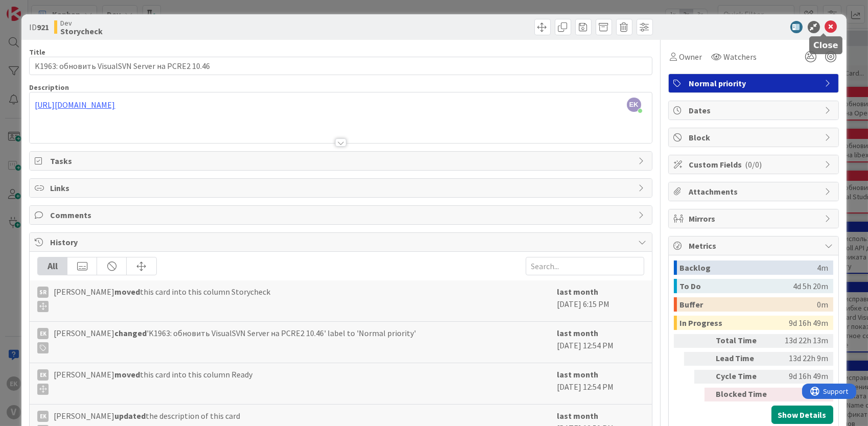 The height and width of the screenshot is (426, 868). Describe the element at coordinates (34, 7) in the screenshot. I see `span: Support` at that location.